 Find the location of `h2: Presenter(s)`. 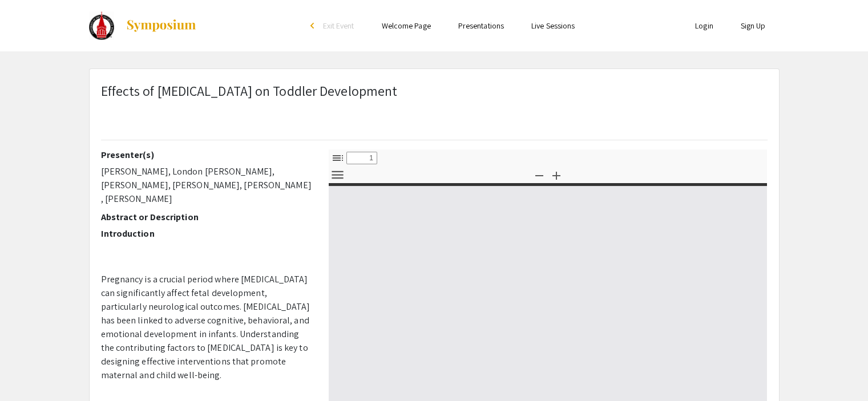

h2: Presenter(s) is located at coordinates (206, 155).